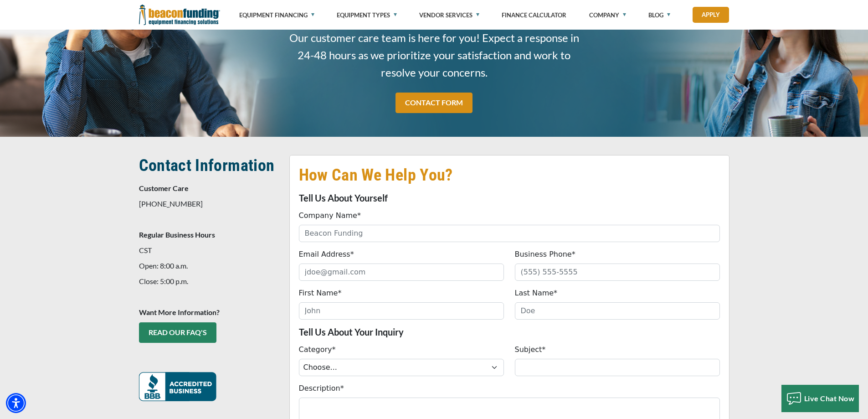 Image resolution: width=868 pixels, height=419 pixels. I want to click on p: Open: 8:00 a.m., so click(209, 266).